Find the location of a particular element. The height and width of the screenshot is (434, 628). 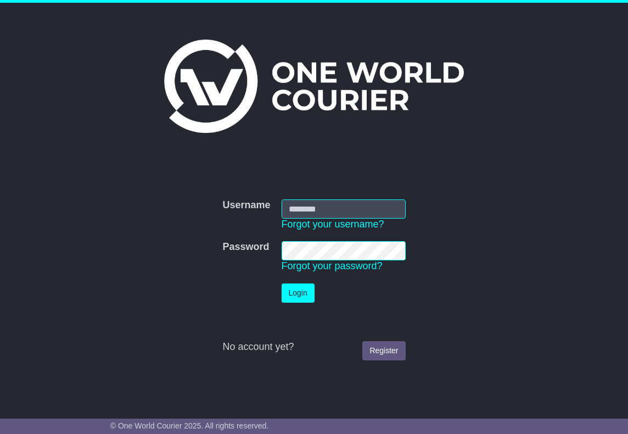

a: Forgot your username? is located at coordinates (333, 224).